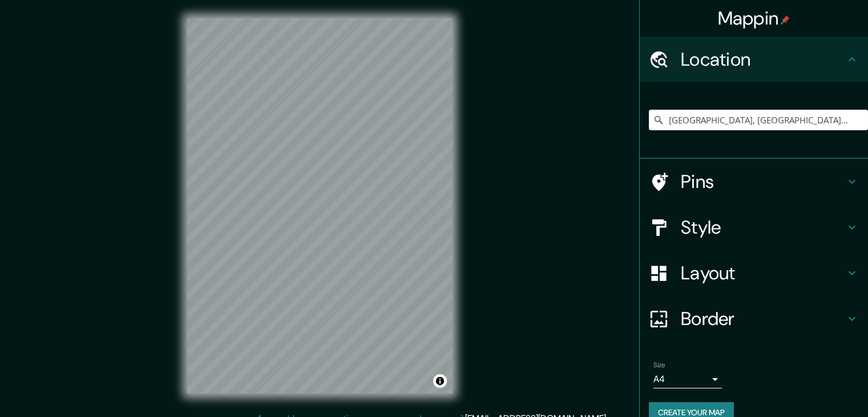  Describe the element at coordinates (763, 273) in the screenshot. I see `h4: Layout` at that location.